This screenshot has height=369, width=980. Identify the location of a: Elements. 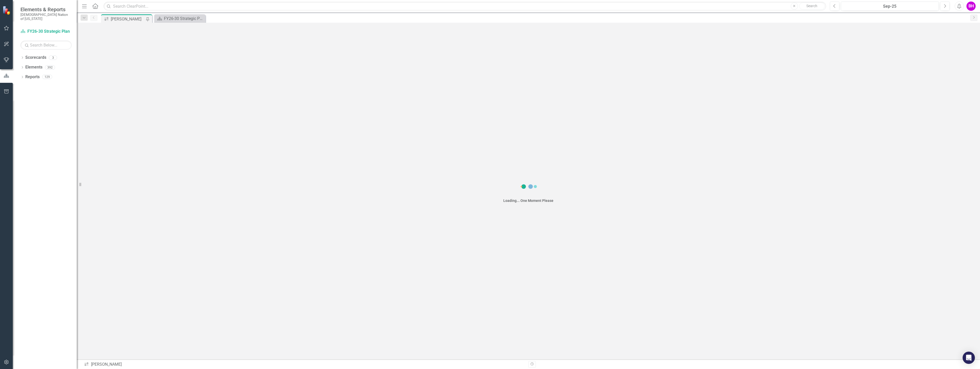
(33, 68).